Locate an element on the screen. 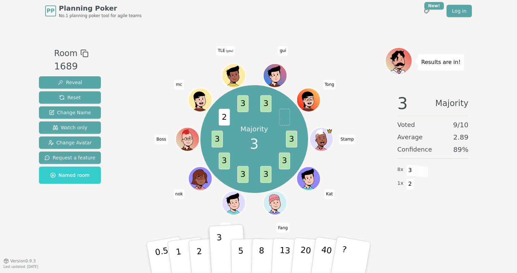 Image resolution: width=517 pixels, height=273 pixels. span: Stamp is the host is located at coordinates (329, 131).